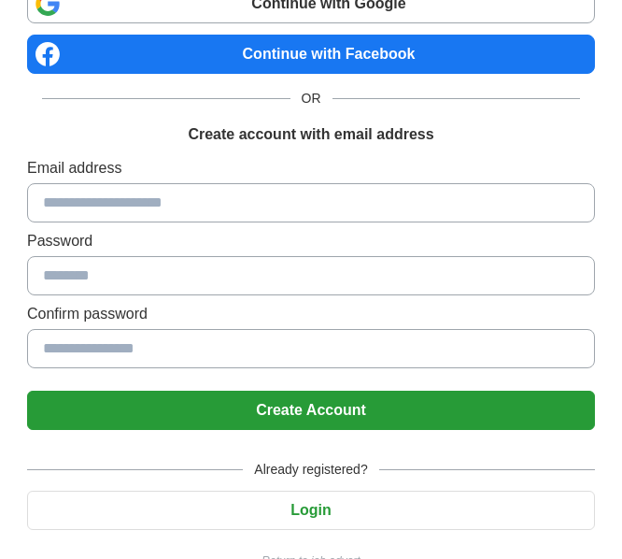  What do you see at coordinates (311, 241) in the screenshot?
I see `label: Password` at bounding box center [311, 241].